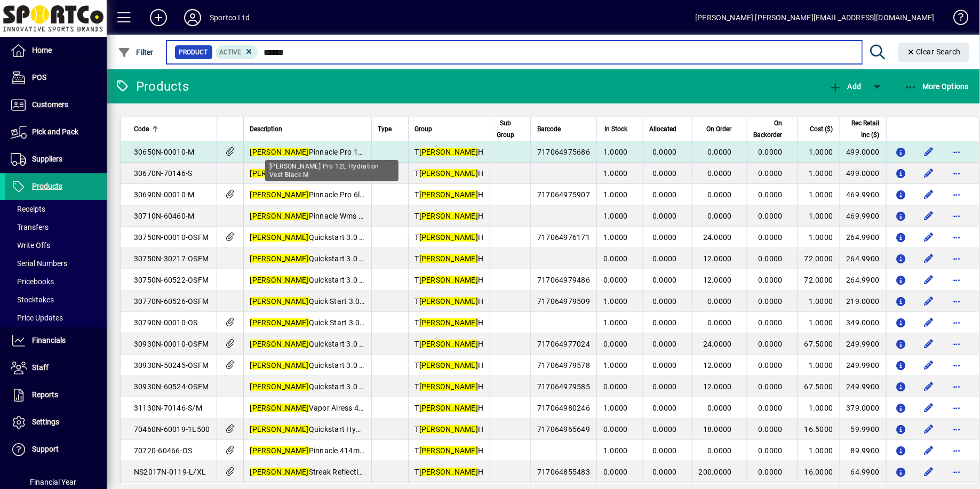  What do you see at coordinates (332, 451) in the screenshot?
I see `span: Pinnacle 414ml Soft Flask Blue` at bounding box center [332, 451].